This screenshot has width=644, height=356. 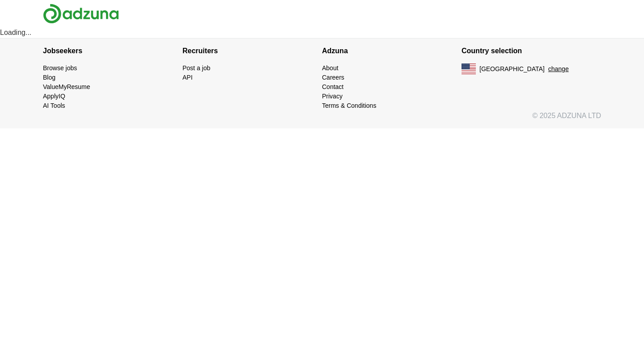 I want to click on div: © 2025 ADZUNA LTD, so click(x=322, y=119).